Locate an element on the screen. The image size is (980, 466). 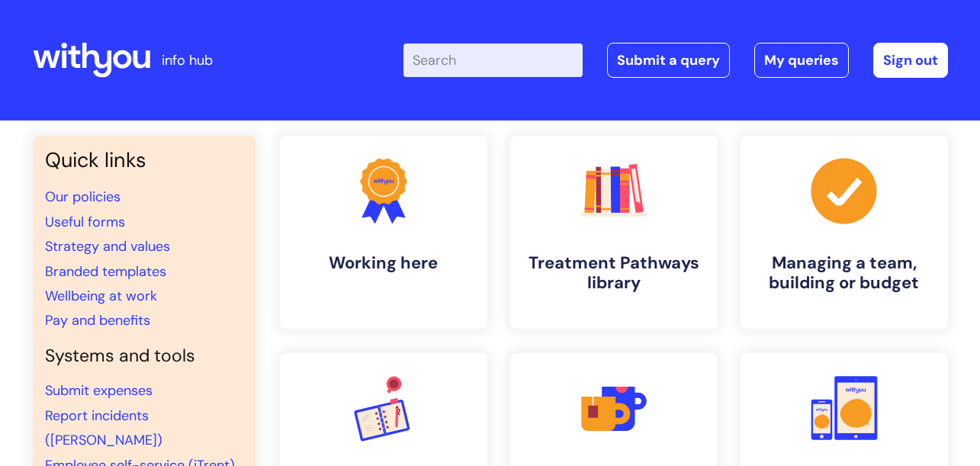
h4: Working here is located at coordinates (383, 263).